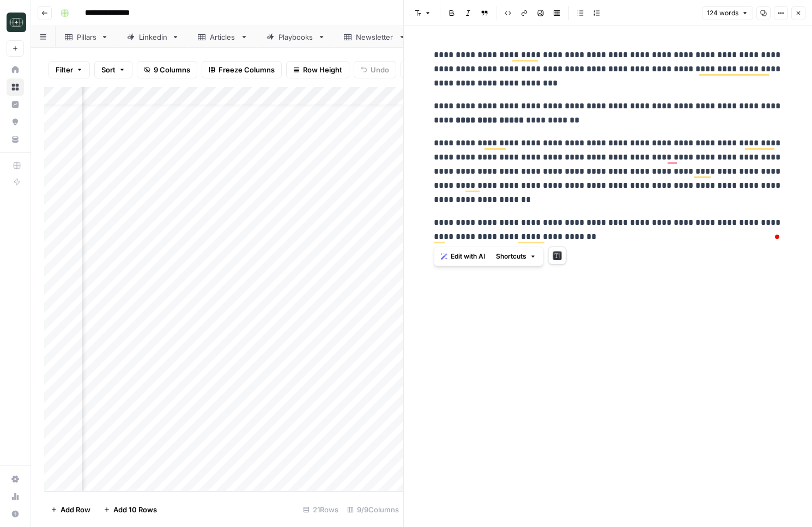 The image size is (812, 527). Describe the element at coordinates (223, 37) in the screenshot. I see `div: Articles` at that location.